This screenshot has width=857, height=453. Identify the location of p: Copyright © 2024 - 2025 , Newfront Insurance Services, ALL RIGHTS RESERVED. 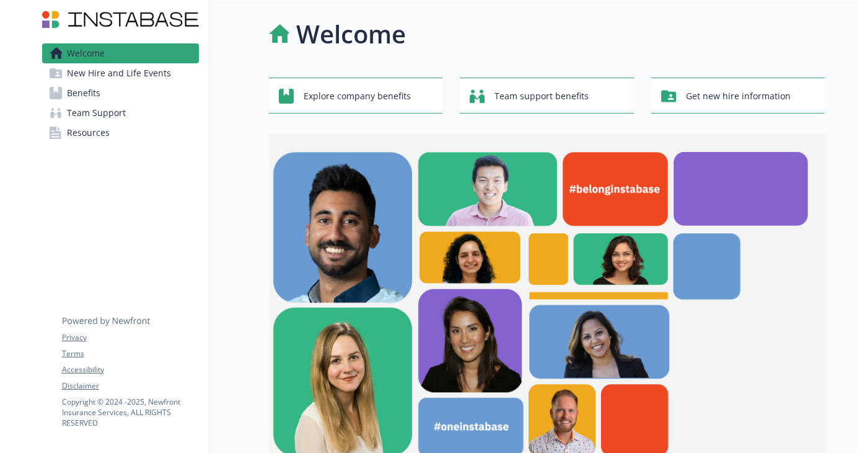
(130, 412).